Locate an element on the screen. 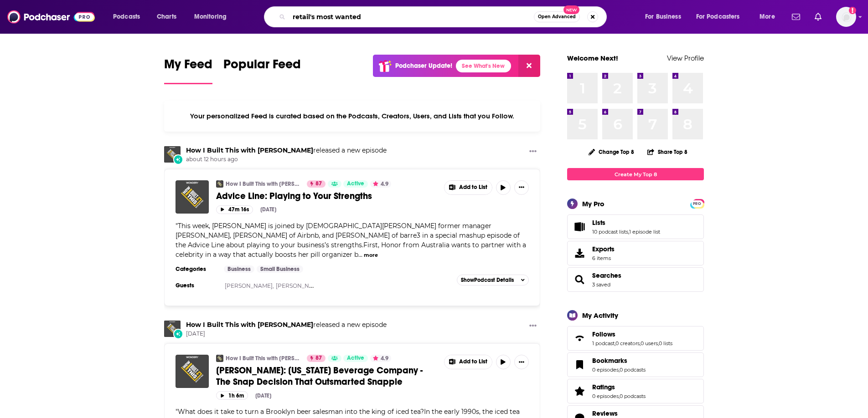  button: ShowPodcast Details is located at coordinates (493, 280).